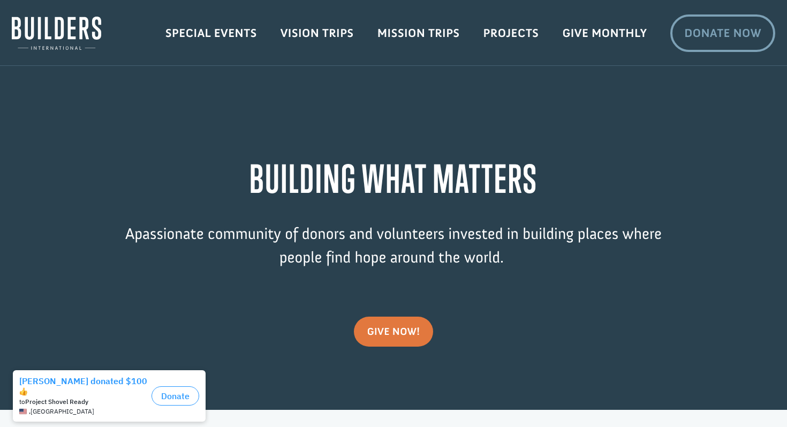 This screenshot has width=787, height=427. I want to click on a: give now!, so click(393, 331).